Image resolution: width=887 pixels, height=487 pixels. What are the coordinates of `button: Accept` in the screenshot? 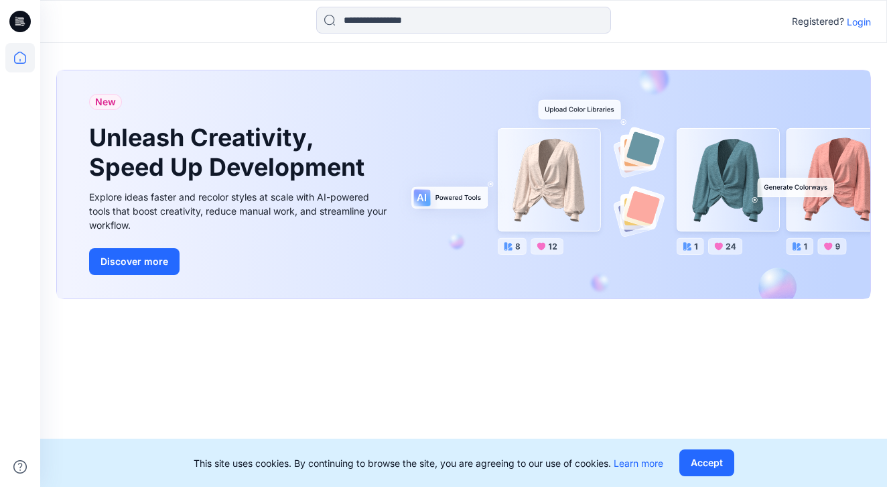 It's located at (707, 462).